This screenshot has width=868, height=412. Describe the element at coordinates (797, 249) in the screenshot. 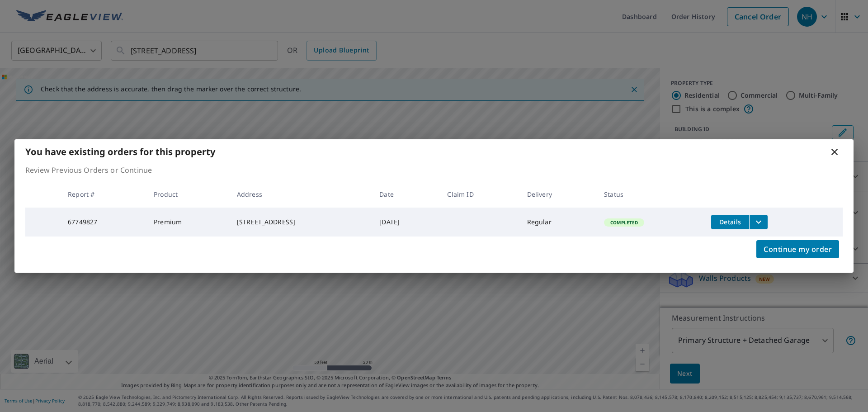

I see `span: Continue my order` at that location.